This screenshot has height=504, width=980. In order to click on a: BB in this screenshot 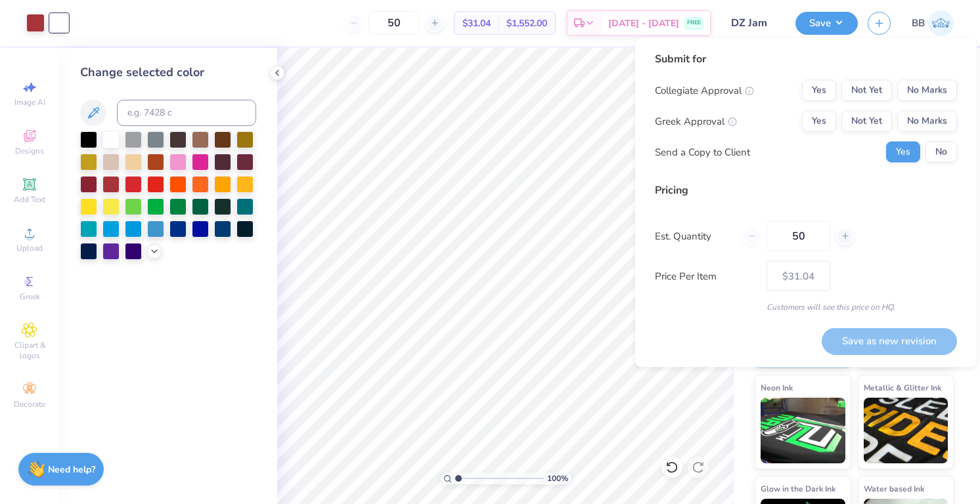, I will do `click(933, 23)`.